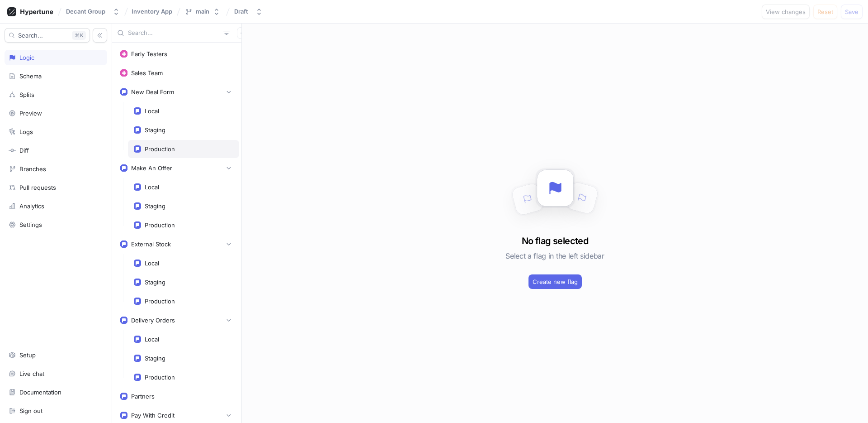 Image resolution: width=868 pixels, height=423 pixels. I want to click on button: Decant Group, so click(93, 11).